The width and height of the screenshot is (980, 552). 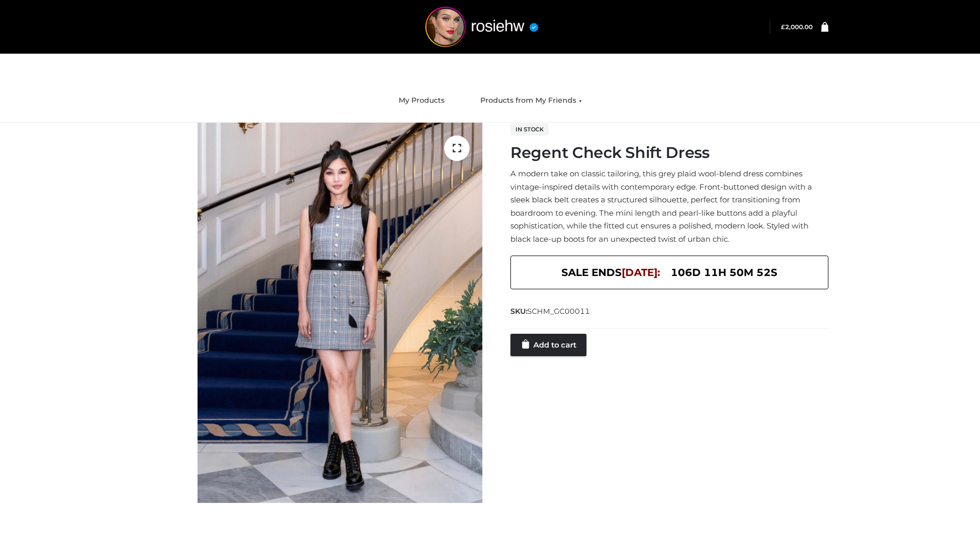 I want to click on a: Products from My Friends, so click(x=531, y=101).